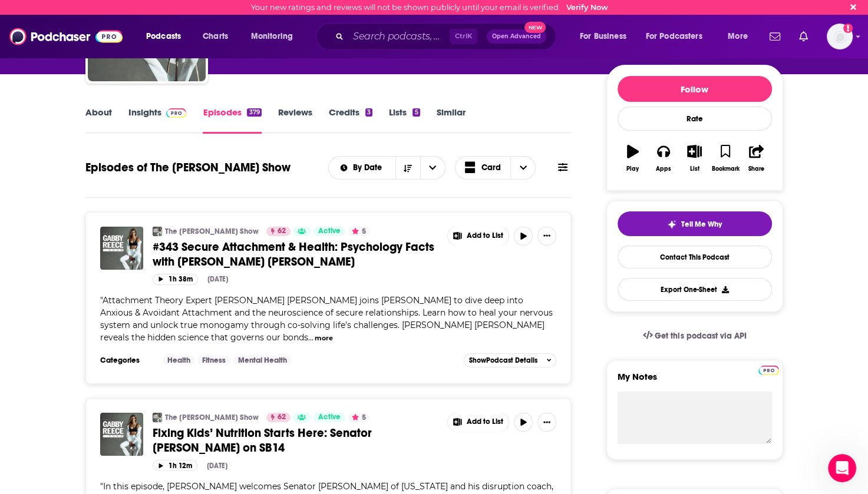 This screenshot has width=868, height=494. What do you see at coordinates (756, 169) in the screenshot?
I see `div: Share` at bounding box center [756, 169].